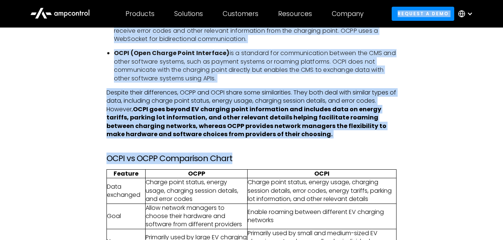 This screenshot has width=503, height=240. I want to click on li: is a standard for communication between the CMS and other software systems, such as payment syste..., so click(255, 66).